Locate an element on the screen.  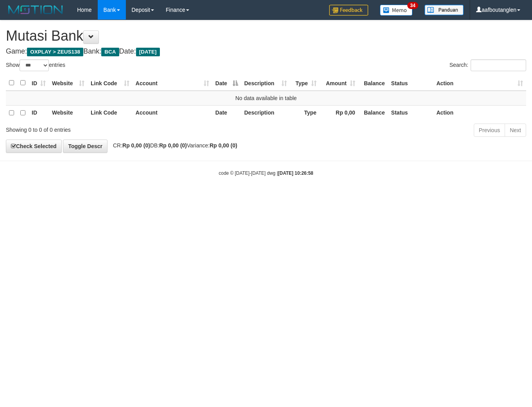
th: Date: activate to sort column descending is located at coordinates (227, 83).